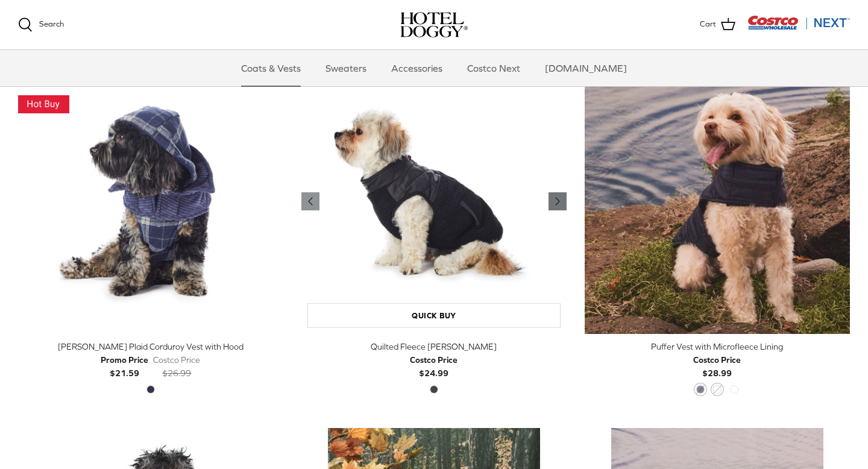 This screenshot has height=469, width=868. I want to click on b: $21.59, so click(124, 366).